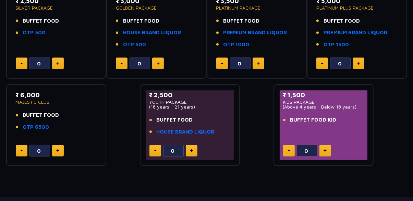 The width and height of the screenshot is (413, 201). I want to click on p: (18 years - 21 years), so click(190, 107).